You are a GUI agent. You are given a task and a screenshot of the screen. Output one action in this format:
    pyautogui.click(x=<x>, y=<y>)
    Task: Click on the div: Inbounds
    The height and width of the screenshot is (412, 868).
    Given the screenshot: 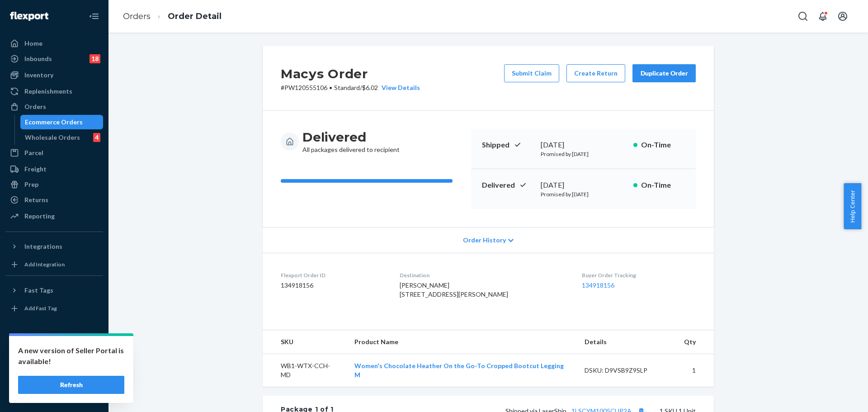 What is the action you would take?
    pyautogui.click(x=38, y=59)
    